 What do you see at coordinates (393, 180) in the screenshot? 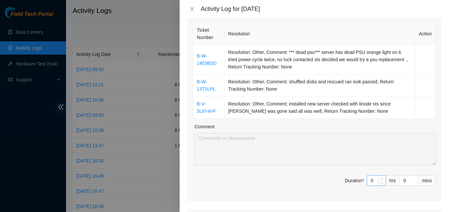
I see `div: hrs` at bounding box center [393, 180].